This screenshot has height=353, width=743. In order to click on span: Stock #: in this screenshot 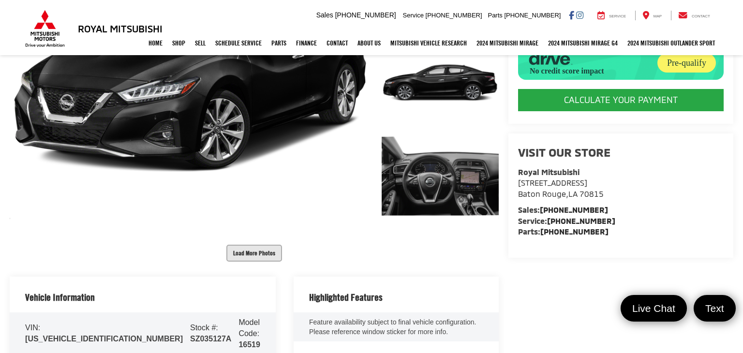, I will do `click(204, 328)`.